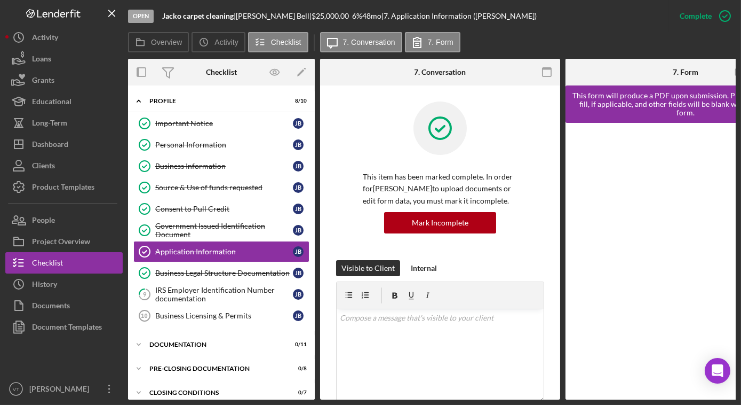  Describe the element at coordinates (369, 42) in the screenshot. I see `label: 7. Conversation` at that location.